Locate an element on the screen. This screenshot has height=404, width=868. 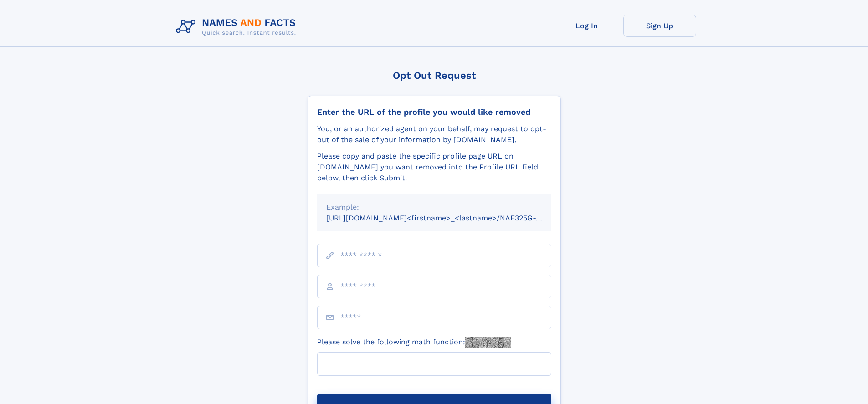
div: You, or an authorized agent on your behalf, may request to opt-out of the sale of your informatio... is located at coordinates (434, 134).